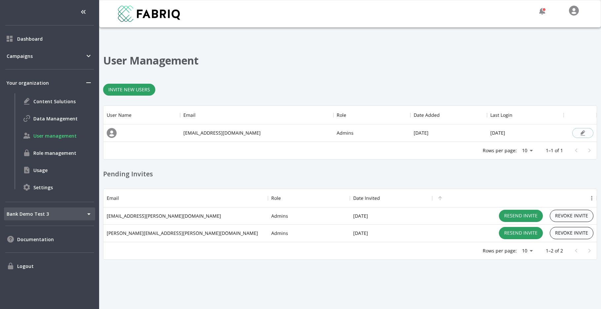  Describe the element at coordinates (57, 118) in the screenshot. I see `div: Data Management` at that location.